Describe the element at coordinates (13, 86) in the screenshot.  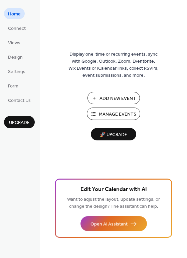
I see `span: Form` at that location.